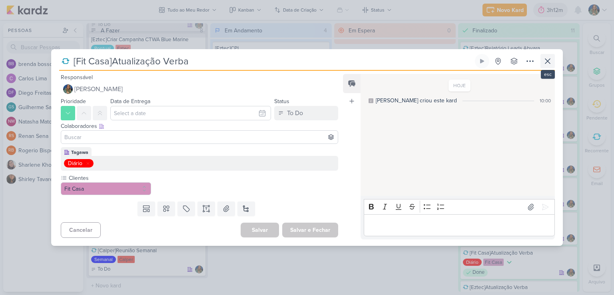 The image size is (614, 295). Describe the element at coordinates (199, 137) in the screenshot. I see `input: Buscar` at that location.